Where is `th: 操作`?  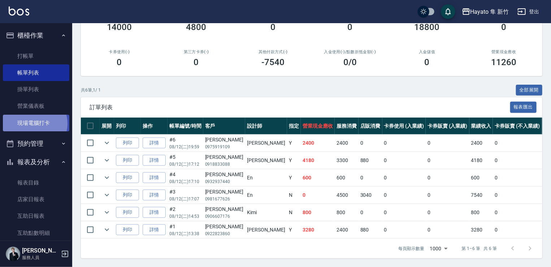
th: 操作 is located at coordinates (154, 126).